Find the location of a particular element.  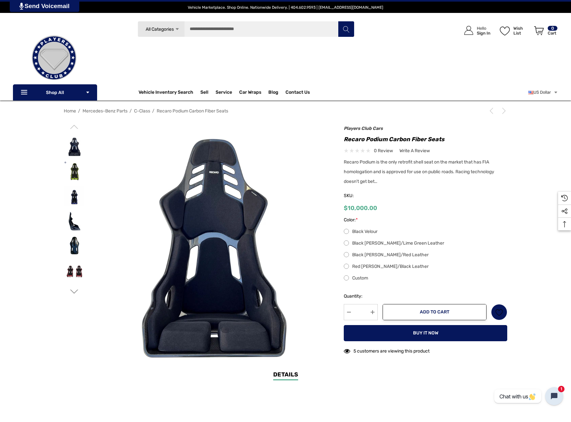

a: Details is located at coordinates (285, 375).